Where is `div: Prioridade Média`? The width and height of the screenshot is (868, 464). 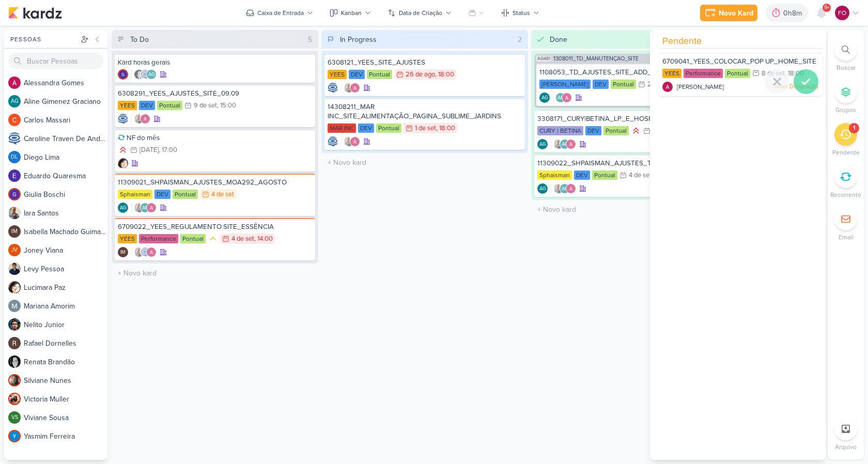
div: Prioridade Média is located at coordinates (213, 239).